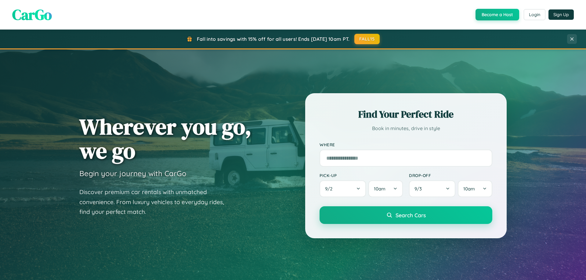  What do you see at coordinates (406, 114) in the screenshot?
I see `h2: Find Your Perfect Ride` at bounding box center [406, 114].